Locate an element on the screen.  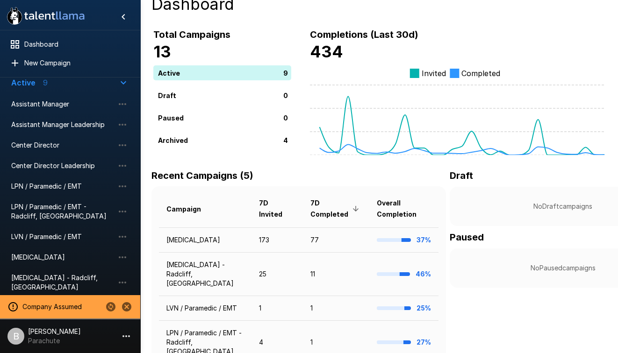
p: 9 is located at coordinates (286, 72).